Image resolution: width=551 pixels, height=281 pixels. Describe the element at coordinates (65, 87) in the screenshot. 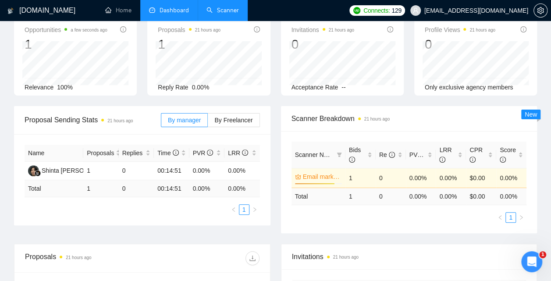

I see `span: 100%` at that location.